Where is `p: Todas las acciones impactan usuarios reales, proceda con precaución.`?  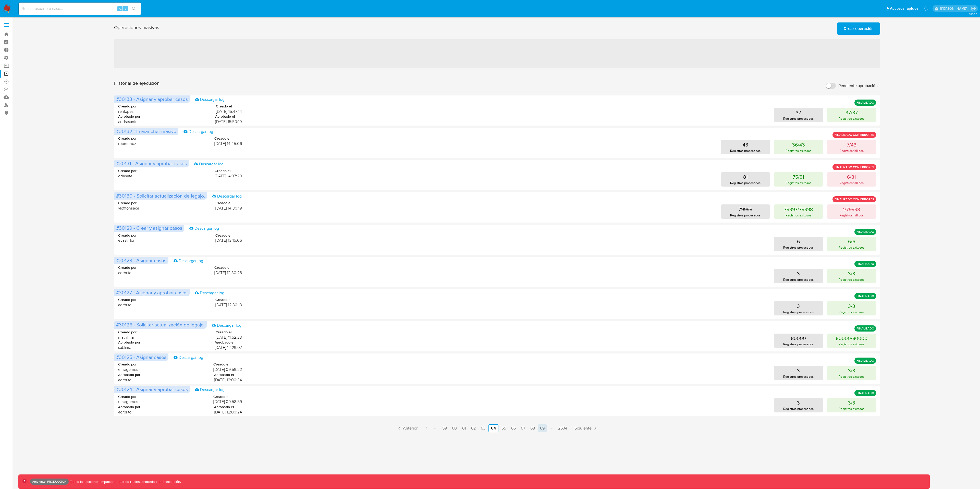 p: Todas las acciones impactan usuarios reales, proceda con precaución. is located at coordinates (125, 482).